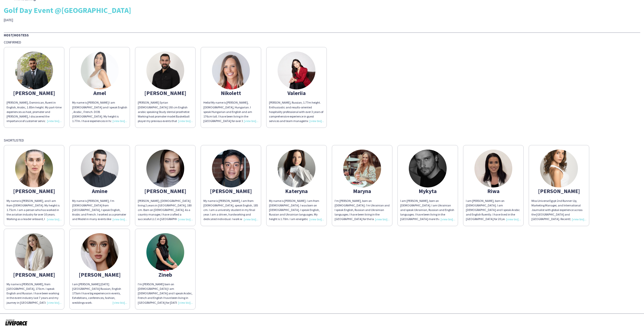 This screenshot has width=644, height=332. I want to click on div: Valeriia, so click(296, 93).